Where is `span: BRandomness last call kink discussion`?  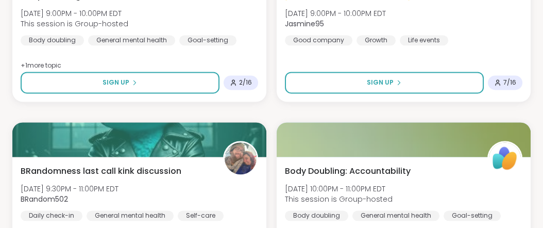 span: BRandomness last call kink discussion is located at coordinates (101, 171).